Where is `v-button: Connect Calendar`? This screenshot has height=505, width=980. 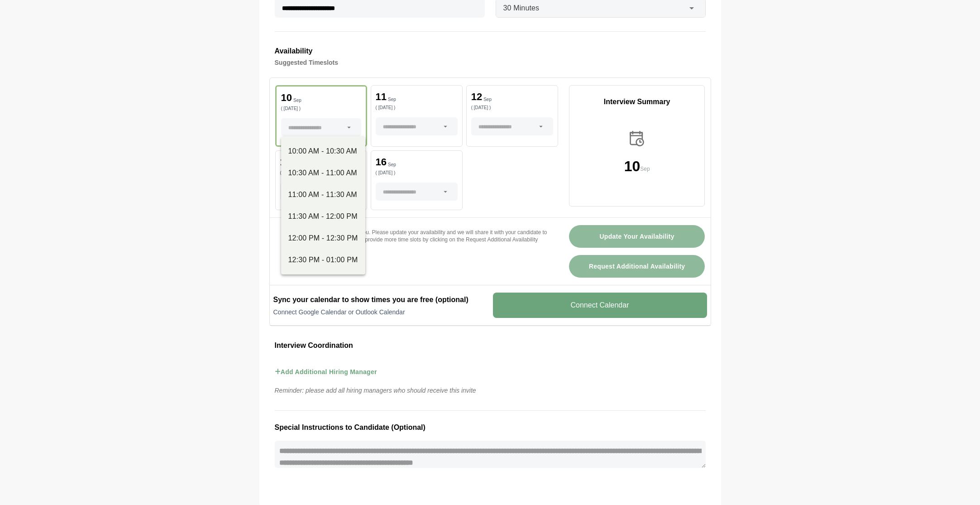
v-button: Connect Calendar is located at coordinates (600, 305).